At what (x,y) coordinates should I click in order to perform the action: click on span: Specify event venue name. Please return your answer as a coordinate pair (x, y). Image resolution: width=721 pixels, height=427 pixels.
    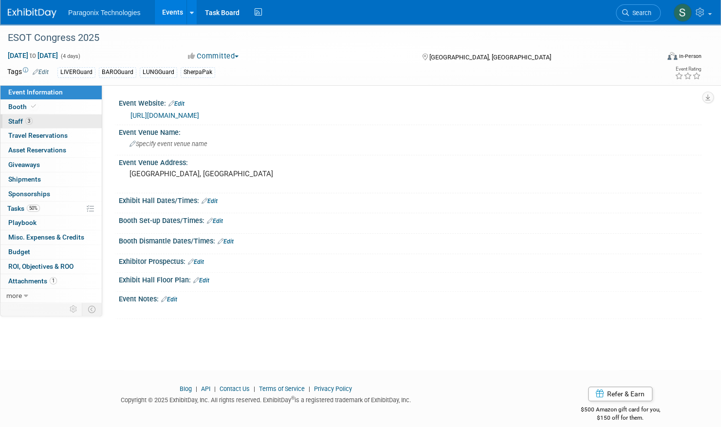
    Looking at the image, I should click on (168, 144).